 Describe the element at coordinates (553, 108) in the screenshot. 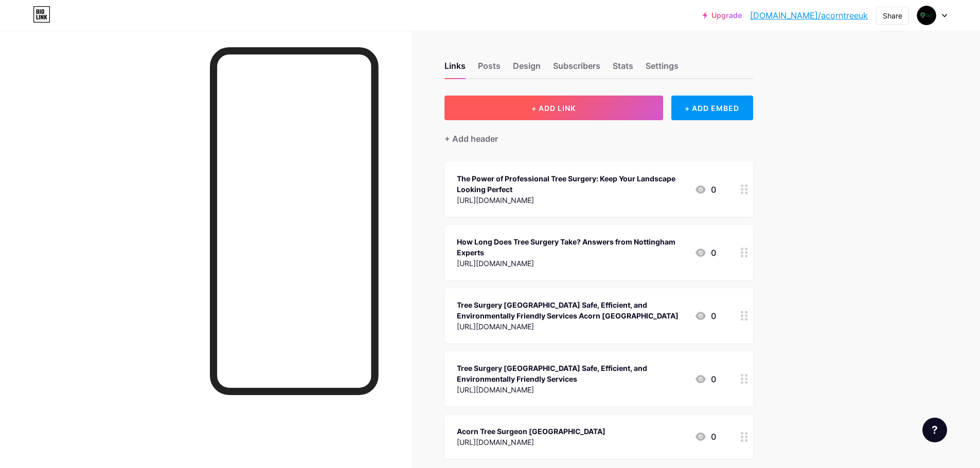

I see `span: + ADD LINK` at that location.